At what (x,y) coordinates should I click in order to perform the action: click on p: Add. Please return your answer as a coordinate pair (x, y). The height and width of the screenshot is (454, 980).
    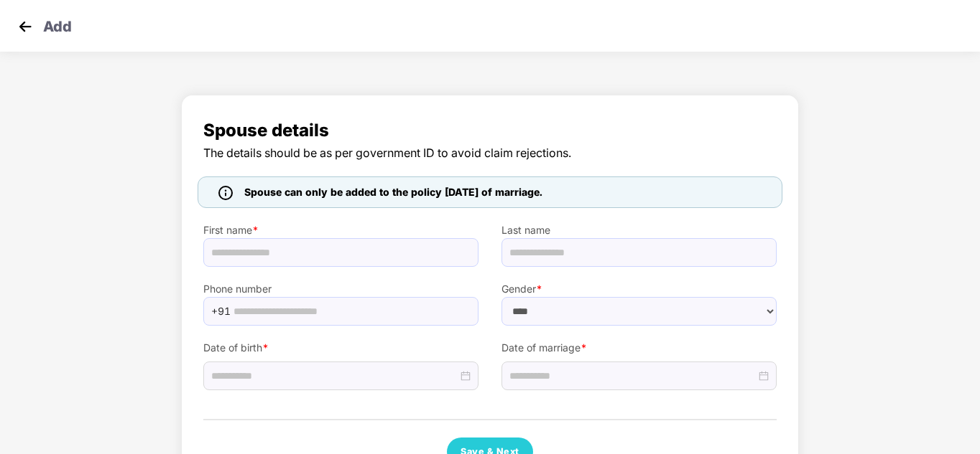
    Looking at the image, I should click on (58, 24).